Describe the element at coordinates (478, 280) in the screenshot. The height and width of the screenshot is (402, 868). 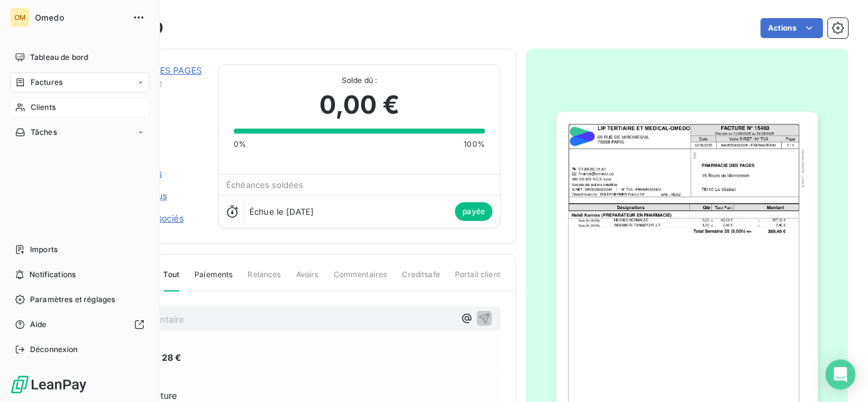
I see `span: Portail client` at that location.